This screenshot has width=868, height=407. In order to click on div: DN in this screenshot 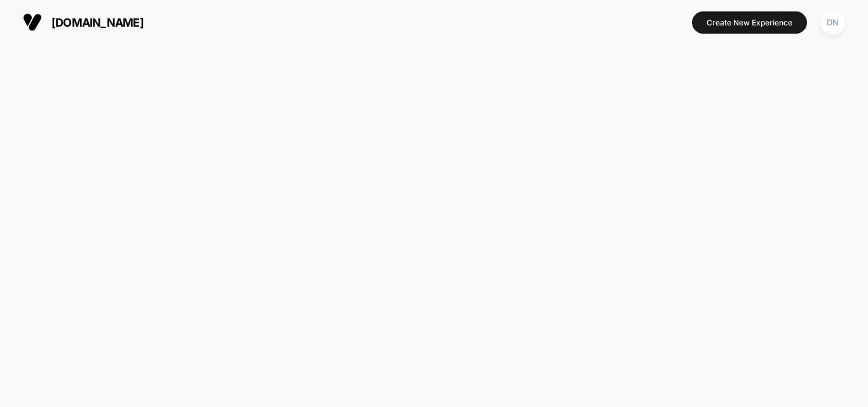, I will do `click(833, 22)`.